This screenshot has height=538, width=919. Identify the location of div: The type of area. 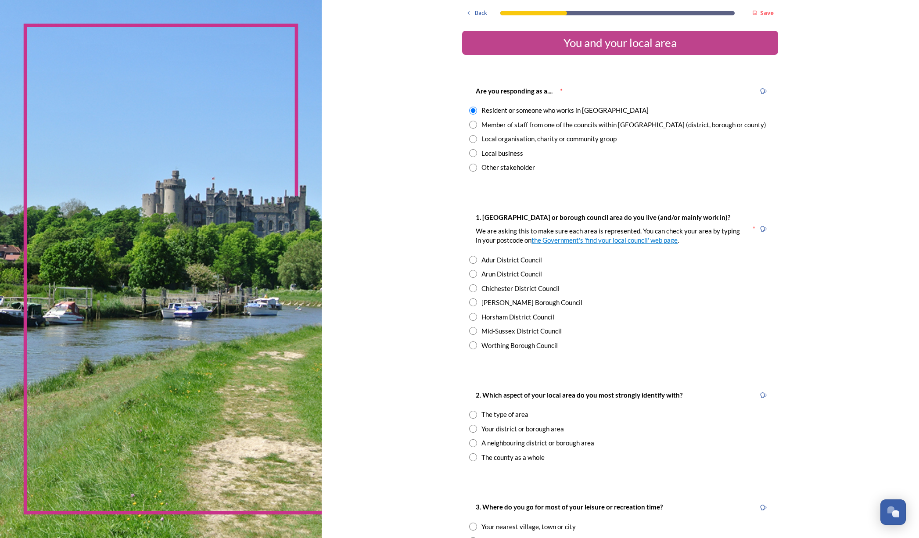
(504, 414).